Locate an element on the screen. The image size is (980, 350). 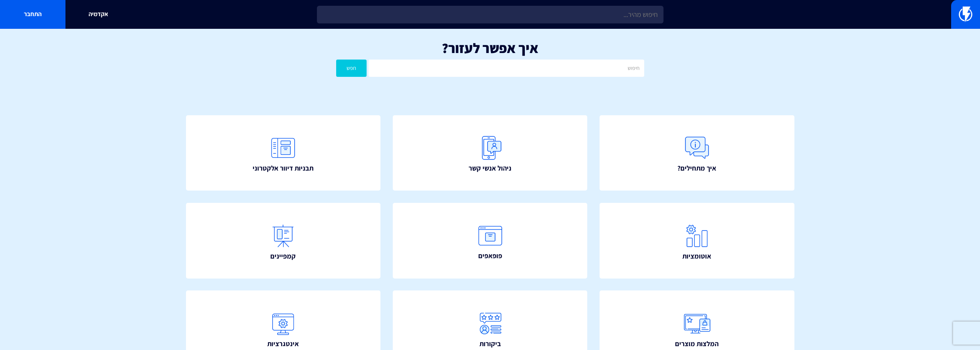
a: קמפיינים is located at coordinates (284, 241).